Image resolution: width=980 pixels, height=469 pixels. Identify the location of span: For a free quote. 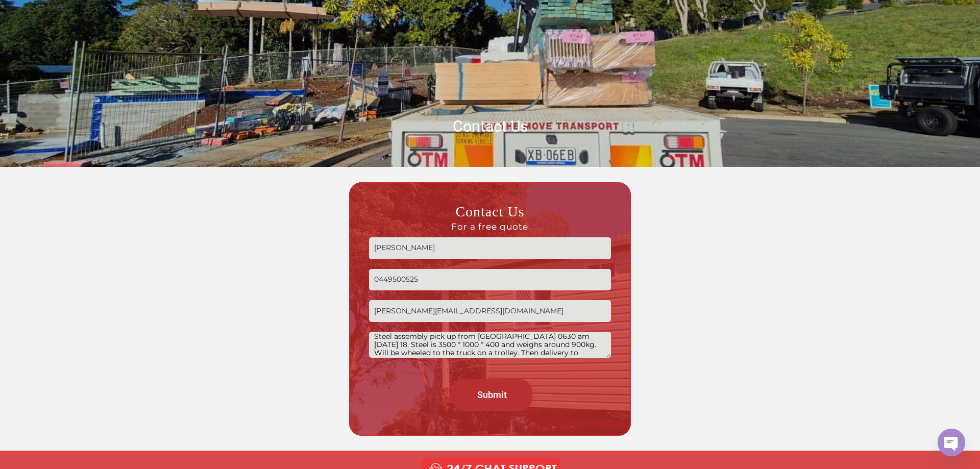
(490, 227).